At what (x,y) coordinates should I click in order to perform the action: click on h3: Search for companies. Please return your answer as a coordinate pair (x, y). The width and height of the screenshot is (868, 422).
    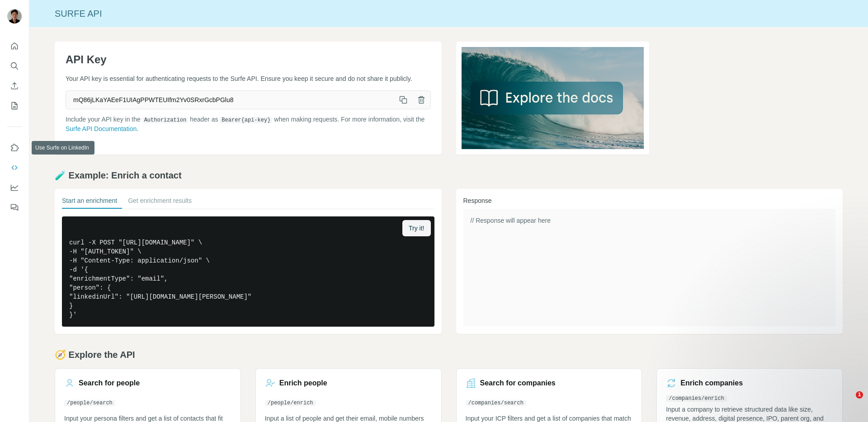
    Looking at the image, I should click on (517, 383).